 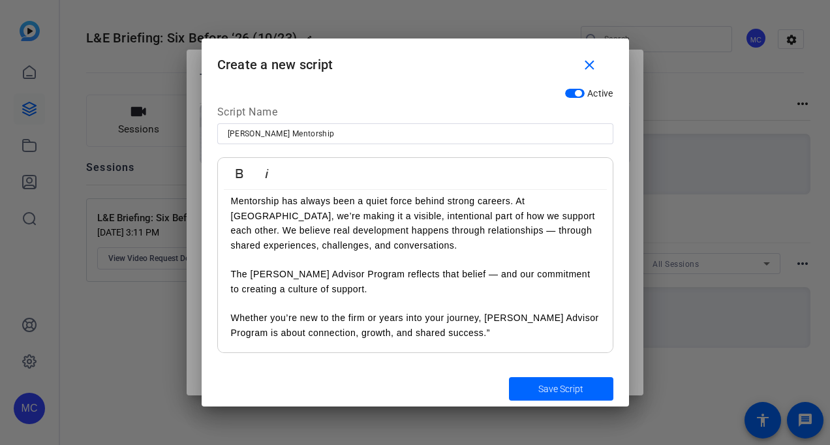 What do you see at coordinates (589, 65) in the screenshot?
I see `mat-icon: close` at bounding box center [589, 65].